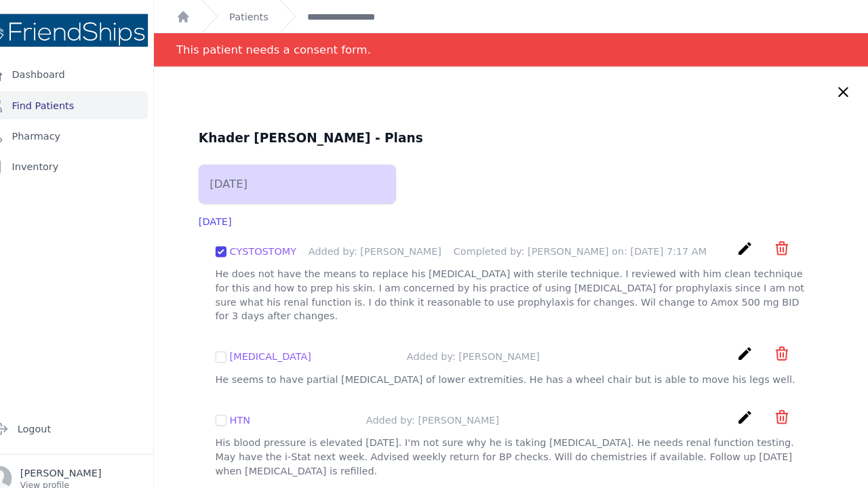 The width and height of the screenshot is (868, 488). I want to click on a: Inventory, so click(86, 162).